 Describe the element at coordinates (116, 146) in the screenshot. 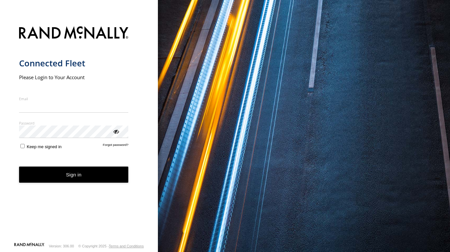

I see `a: Forgot password?` at that location.